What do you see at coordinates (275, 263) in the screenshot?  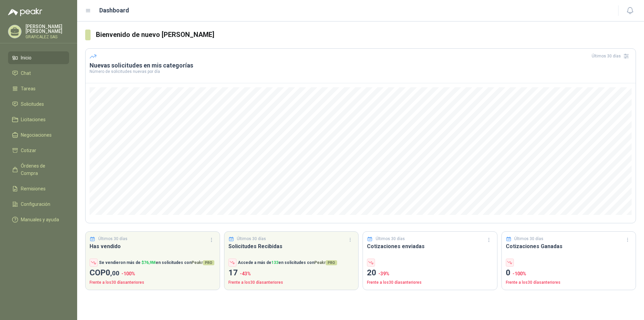 I see `span: 133` at bounding box center [275, 263].